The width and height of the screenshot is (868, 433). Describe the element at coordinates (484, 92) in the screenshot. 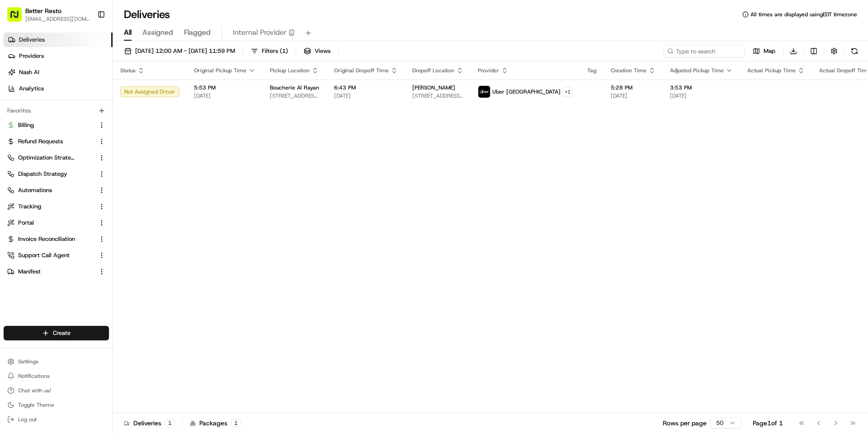

I see `img: uber-new-logo.jpeg` at that location.